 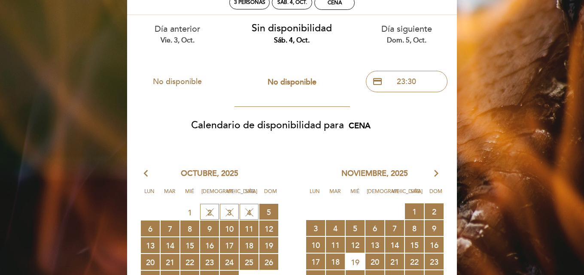 I want to click on div: dom. 5, oct., so click(x=406, y=40).